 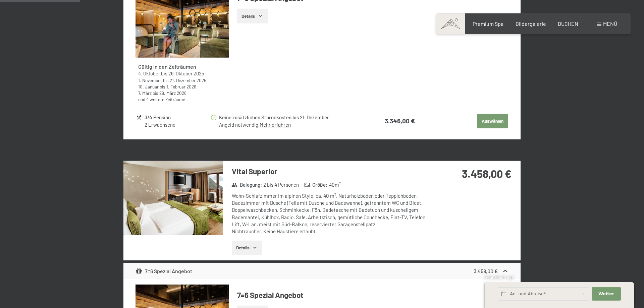 What do you see at coordinates (289, 117) in the screenshot?
I see `div: Keine zusätzlichen Stornokosten bis 21. Dezember` at bounding box center [289, 117].